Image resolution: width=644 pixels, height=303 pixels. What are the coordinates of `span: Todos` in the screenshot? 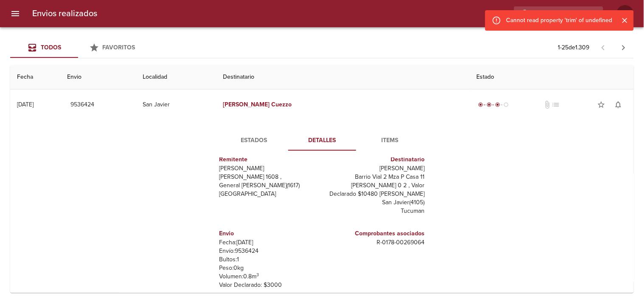 It's located at (51, 47).